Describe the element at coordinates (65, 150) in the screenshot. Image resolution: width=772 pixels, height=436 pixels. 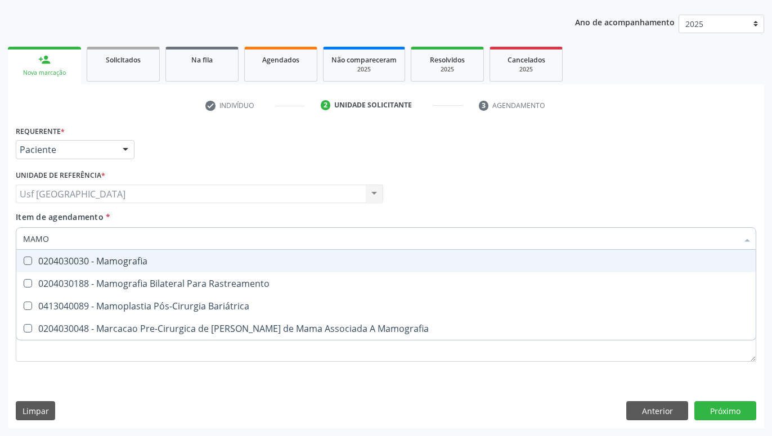
I see `span: Paciente` at that location.